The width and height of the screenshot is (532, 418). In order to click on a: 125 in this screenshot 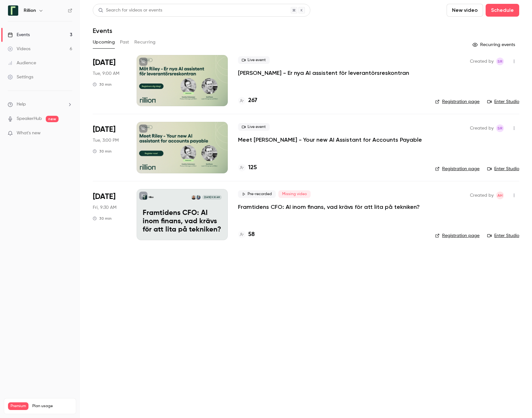, I will do `click(247, 168)`.